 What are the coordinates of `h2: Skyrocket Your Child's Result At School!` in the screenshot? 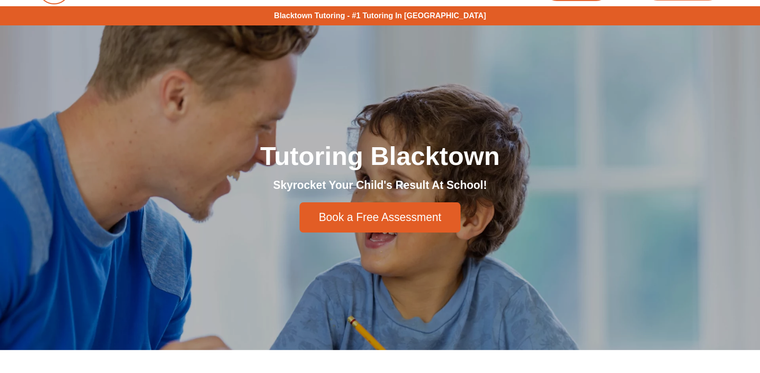 It's located at (380, 186).